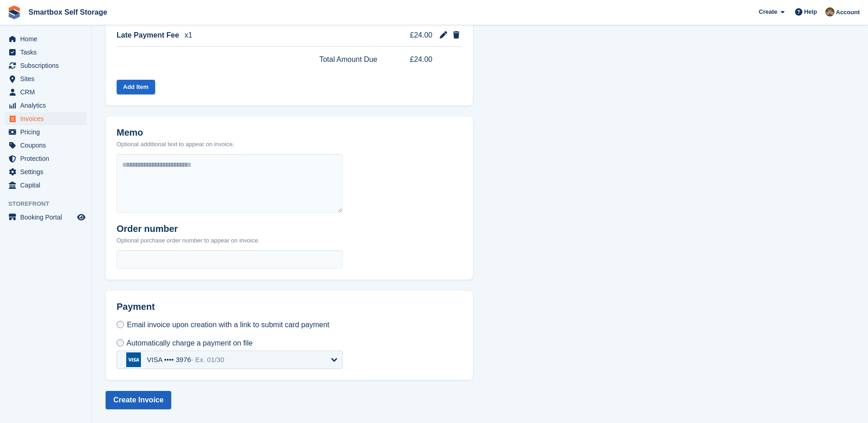 This screenshot has width=868, height=423. I want to click on input: Automatically charge a payment on file, so click(120, 343).